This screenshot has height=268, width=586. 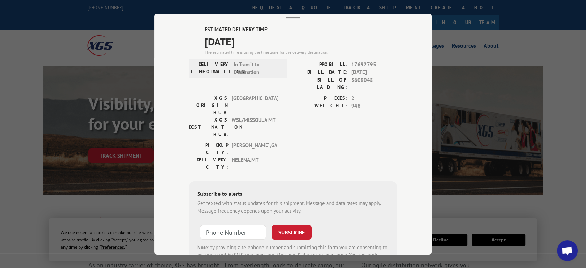 What do you see at coordinates (320, 106) in the screenshot?
I see `label: WEIGHT:` at bounding box center [320, 106].